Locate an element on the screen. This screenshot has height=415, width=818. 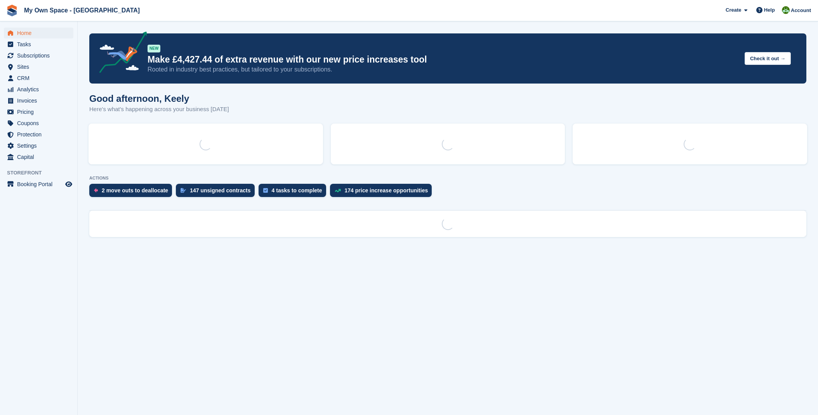
a: 2 move outs to deallocate is located at coordinates (132, 192).